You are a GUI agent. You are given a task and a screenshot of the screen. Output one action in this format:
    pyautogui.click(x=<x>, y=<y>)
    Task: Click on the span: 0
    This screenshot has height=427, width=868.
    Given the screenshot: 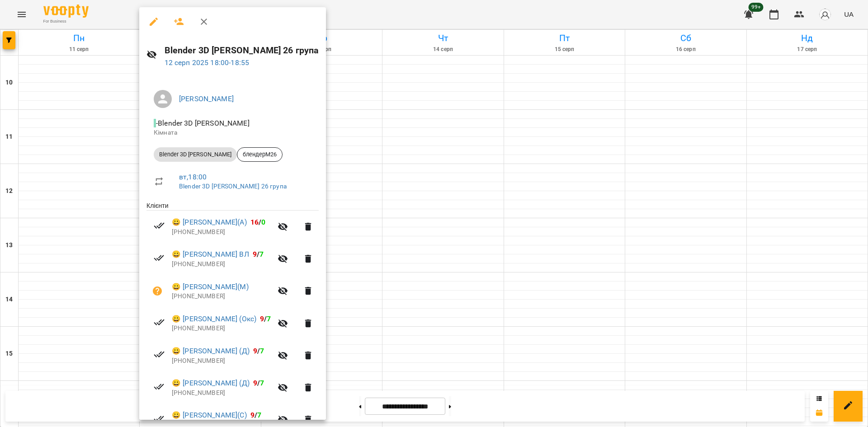 What is the action you would take?
    pyautogui.click(x=263, y=222)
    